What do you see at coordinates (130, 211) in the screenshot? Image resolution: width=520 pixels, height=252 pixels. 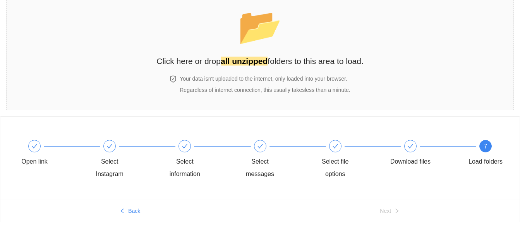 I see `button: leftBack` at bounding box center [130, 211].